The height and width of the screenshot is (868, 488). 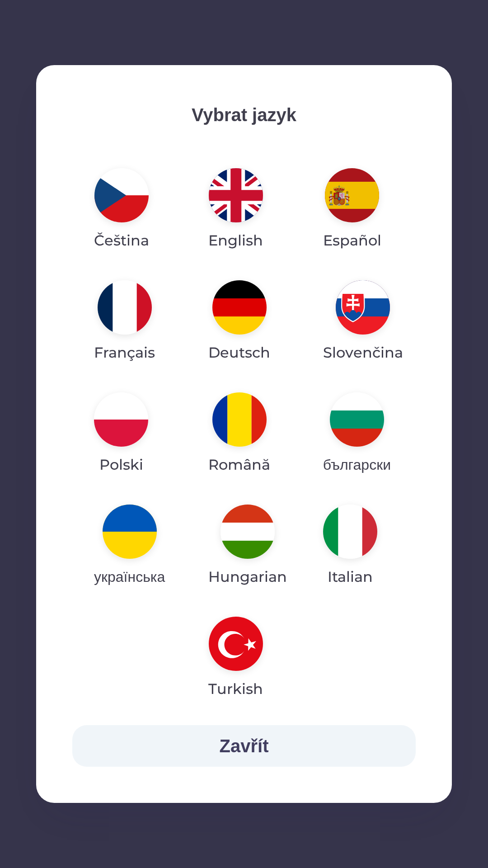 What do you see at coordinates (236, 658) in the screenshot?
I see `button: Turkish` at bounding box center [236, 658].